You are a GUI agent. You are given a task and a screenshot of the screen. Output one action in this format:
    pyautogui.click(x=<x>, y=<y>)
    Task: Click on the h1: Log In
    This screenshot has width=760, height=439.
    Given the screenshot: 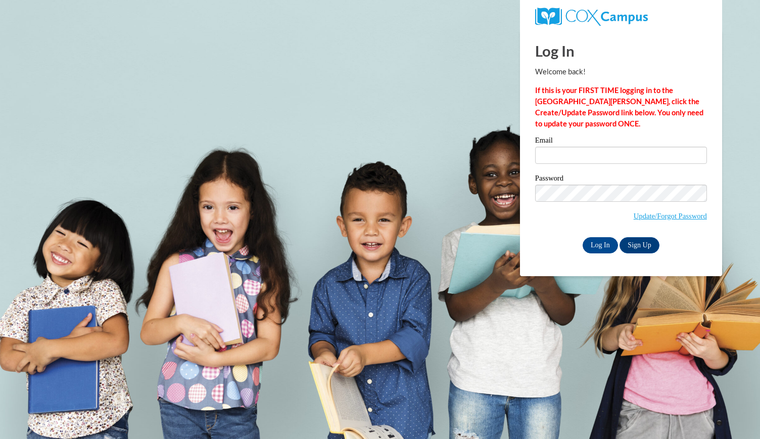 What is the action you would take?
    pyautogui.click(x=621, y=51)
    